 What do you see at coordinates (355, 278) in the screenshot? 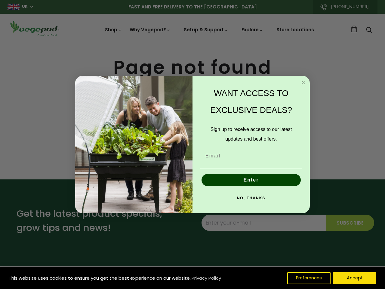
I see `button: Accept` at bounding box center [355, 278].